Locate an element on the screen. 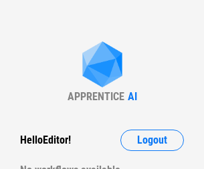  div: AI is located at coordinates (132, 96).